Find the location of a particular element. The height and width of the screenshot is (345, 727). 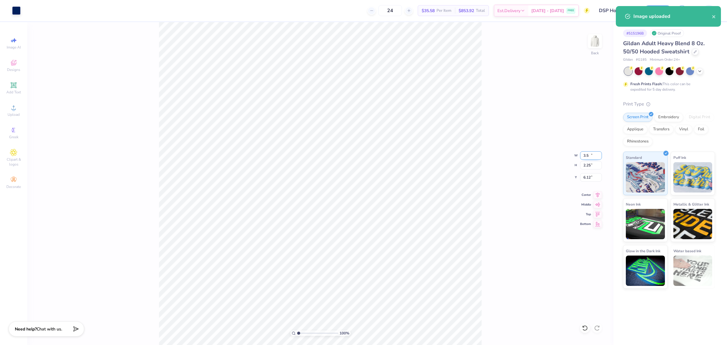

div: This color can be expedited for 5 day delivery. is located at coordinates (668, 87).